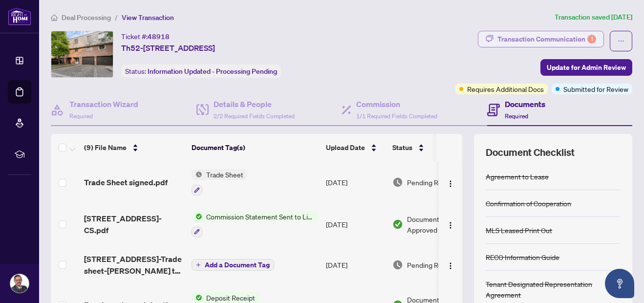  Describe the element at coordinates (505, 89) in the screenshot. I see `span: Requires Additional Docs` at that location.